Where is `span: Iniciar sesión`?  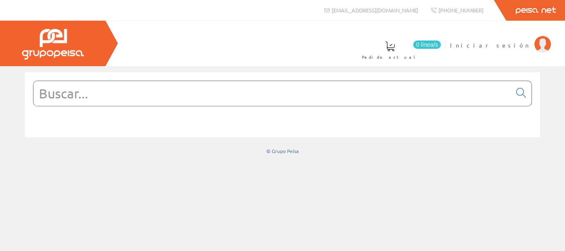
span: Iniciar sesión is located at coordinates (490, 45).